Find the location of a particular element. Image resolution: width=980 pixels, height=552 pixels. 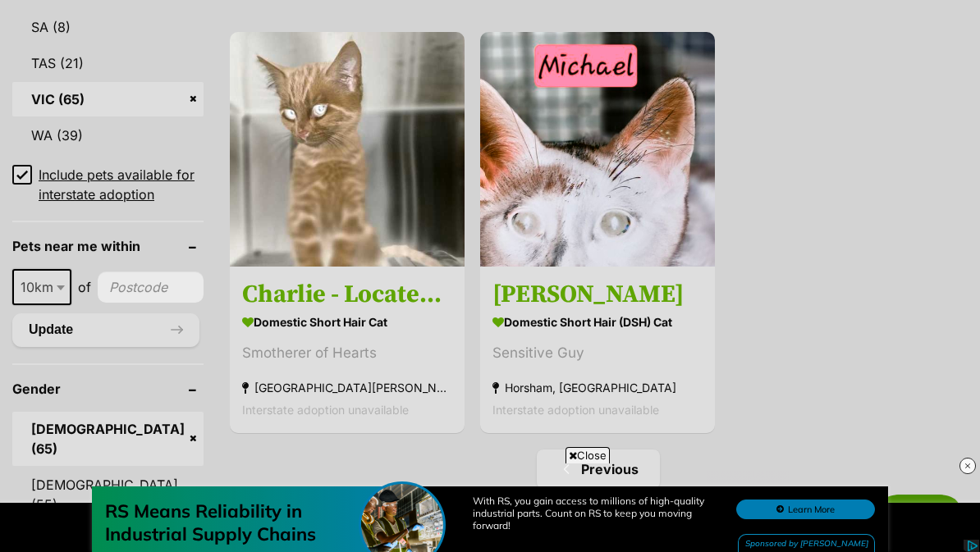

div: Sensitive Guy is located at coordinates (598, 353).